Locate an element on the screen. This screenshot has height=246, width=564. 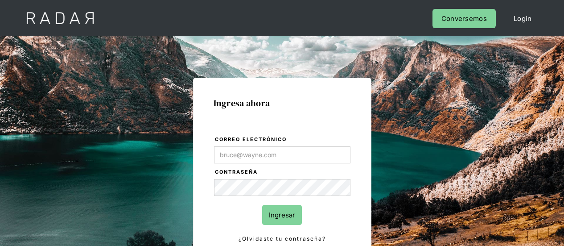
label: Contraseña is located at coordinates (283, 172).